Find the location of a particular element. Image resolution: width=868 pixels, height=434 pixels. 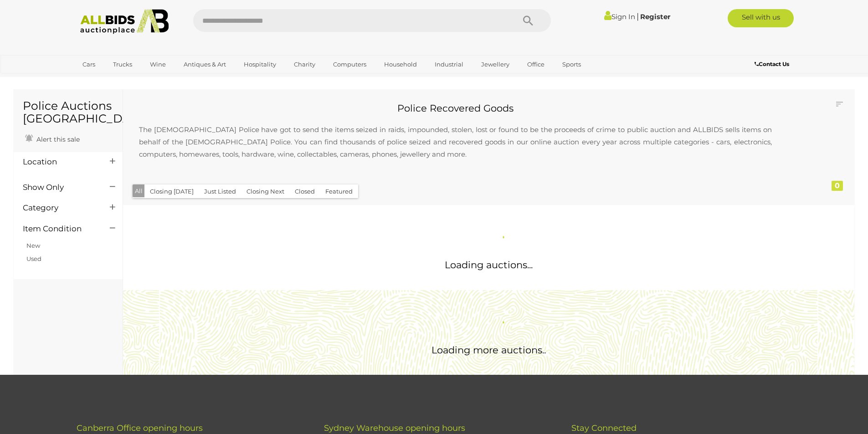

a: Sign In is located at coordinates (619, 16).